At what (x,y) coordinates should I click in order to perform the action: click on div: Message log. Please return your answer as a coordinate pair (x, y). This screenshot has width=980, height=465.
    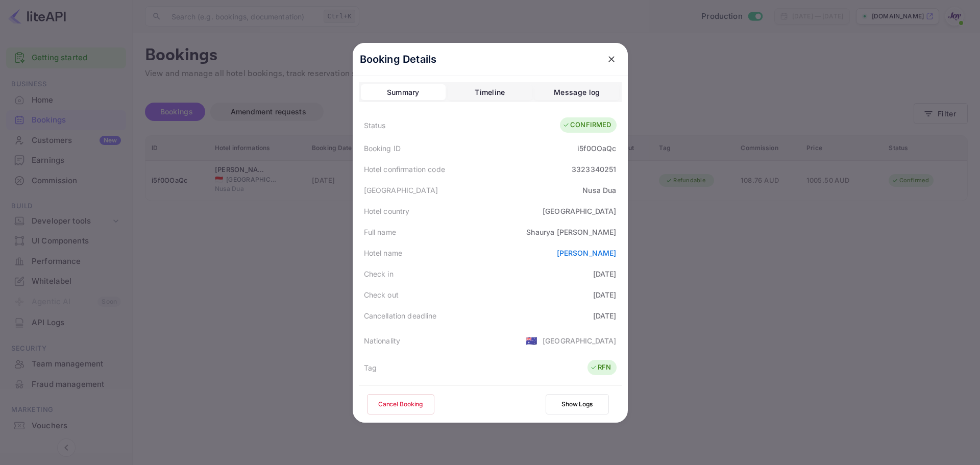
    Looking at the image, I should click on (577, 92).